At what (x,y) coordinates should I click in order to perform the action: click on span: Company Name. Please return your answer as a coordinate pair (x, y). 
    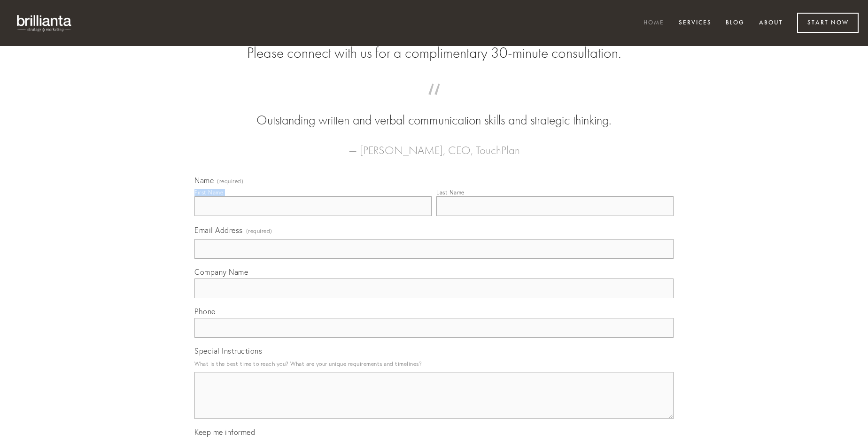
    Looking at the image, I should click on (221, 272).